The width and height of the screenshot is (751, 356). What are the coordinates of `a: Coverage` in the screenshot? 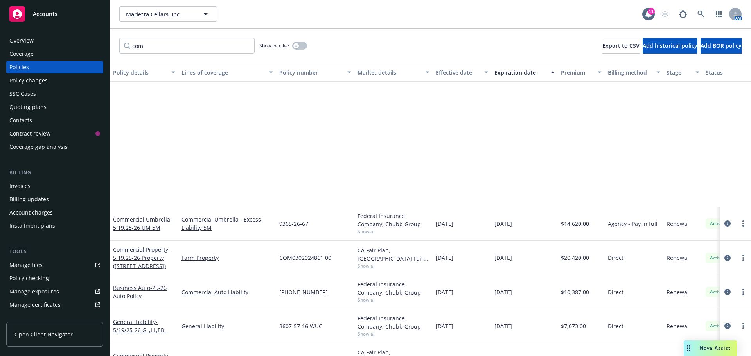 It's located at (55, 54).